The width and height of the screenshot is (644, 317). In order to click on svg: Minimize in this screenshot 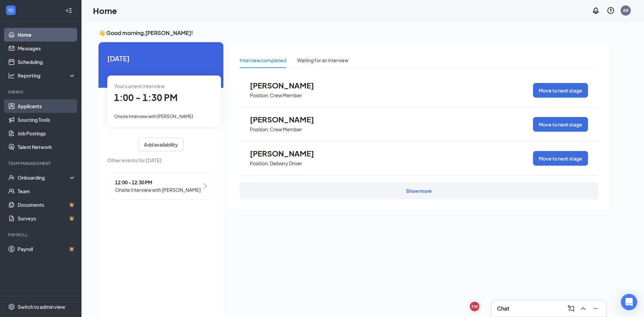, I will do `click(595, 308)`.